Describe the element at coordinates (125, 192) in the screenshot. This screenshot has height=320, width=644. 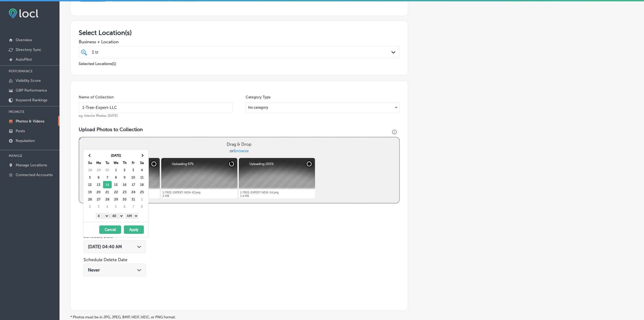
I see `td: 23` at that location.